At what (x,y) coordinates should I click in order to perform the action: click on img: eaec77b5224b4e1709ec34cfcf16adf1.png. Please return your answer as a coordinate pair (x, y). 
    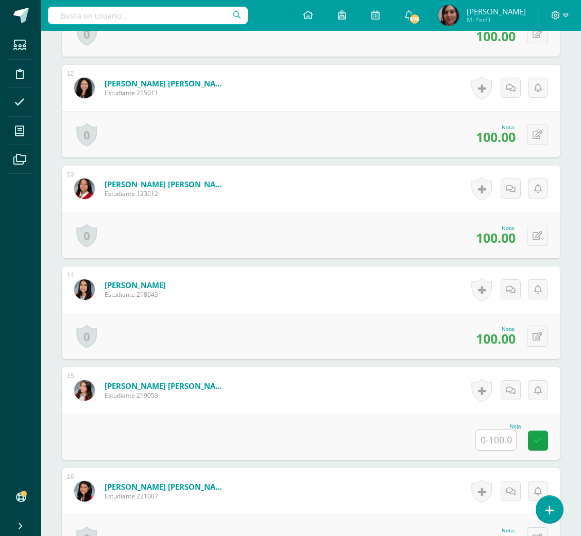
    Looking at the image, I should click on (84, 189).